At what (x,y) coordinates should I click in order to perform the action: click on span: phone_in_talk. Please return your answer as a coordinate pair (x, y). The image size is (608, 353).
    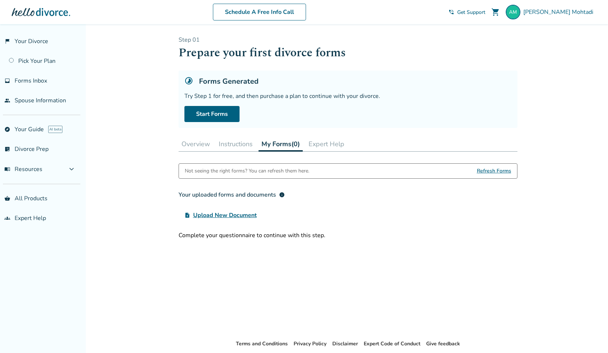
    Looking at the image, I should click on (451, 12).